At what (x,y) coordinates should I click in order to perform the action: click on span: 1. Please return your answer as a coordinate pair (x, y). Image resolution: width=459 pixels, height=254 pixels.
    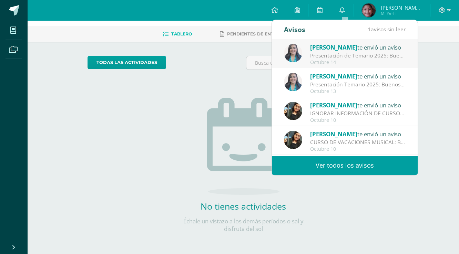
    Looking at the image, I should click on (369, 29).